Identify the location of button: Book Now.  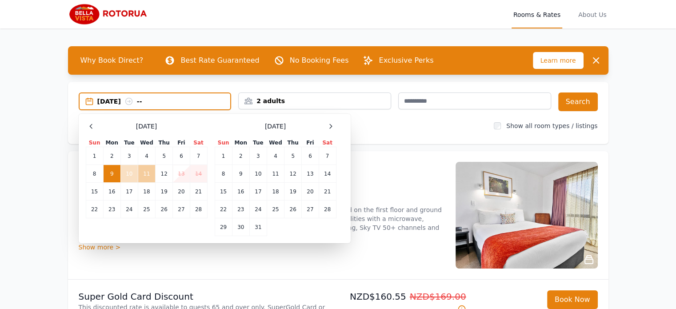
(572, 299).